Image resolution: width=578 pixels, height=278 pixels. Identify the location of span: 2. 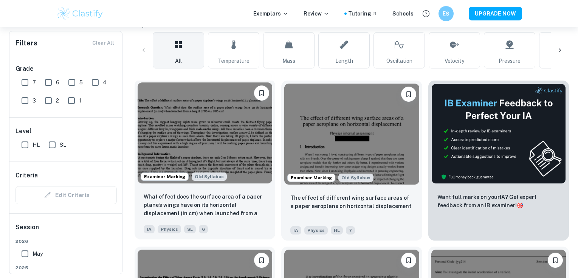
(57, 101).